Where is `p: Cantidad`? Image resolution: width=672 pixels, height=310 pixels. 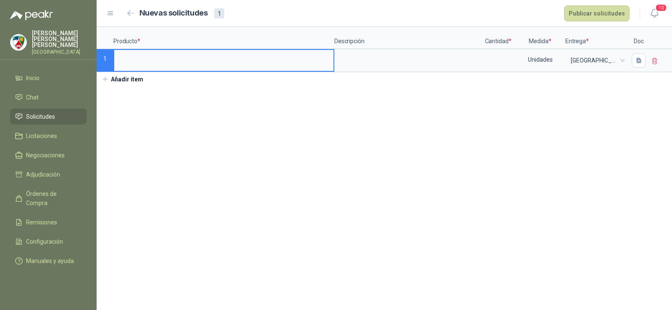
p: Cantidad is located at coordinates (498, 38).